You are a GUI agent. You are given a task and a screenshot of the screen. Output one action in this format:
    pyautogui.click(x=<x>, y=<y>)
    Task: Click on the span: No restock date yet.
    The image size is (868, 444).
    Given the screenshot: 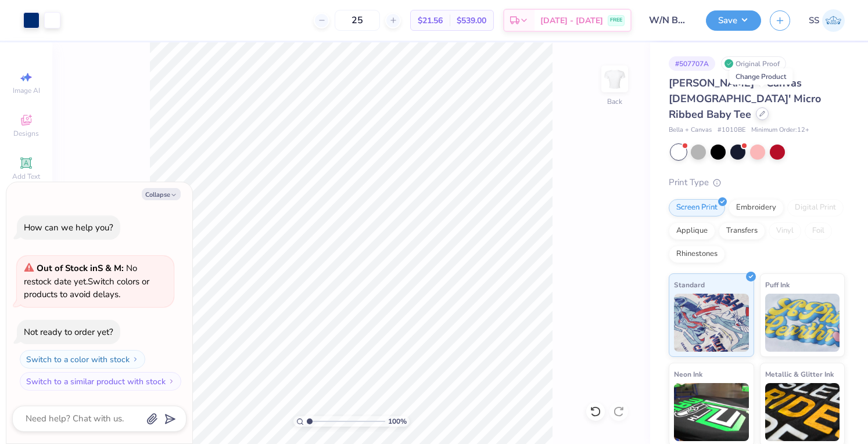 What is the action you would take?
    pyautogui.click(x=80, y=275)
    